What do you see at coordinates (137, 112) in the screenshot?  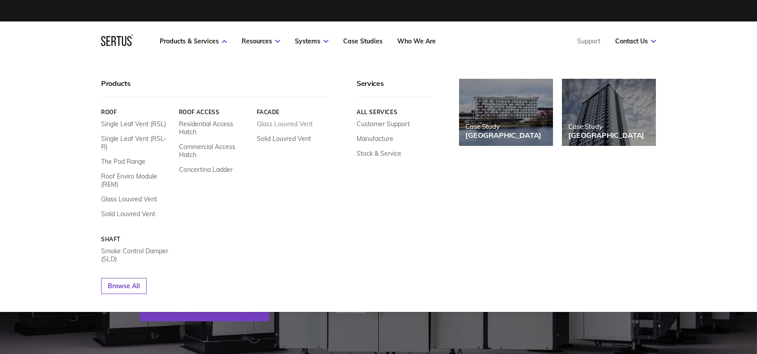 I see `a: Roof` at bounding box center [137, 112].